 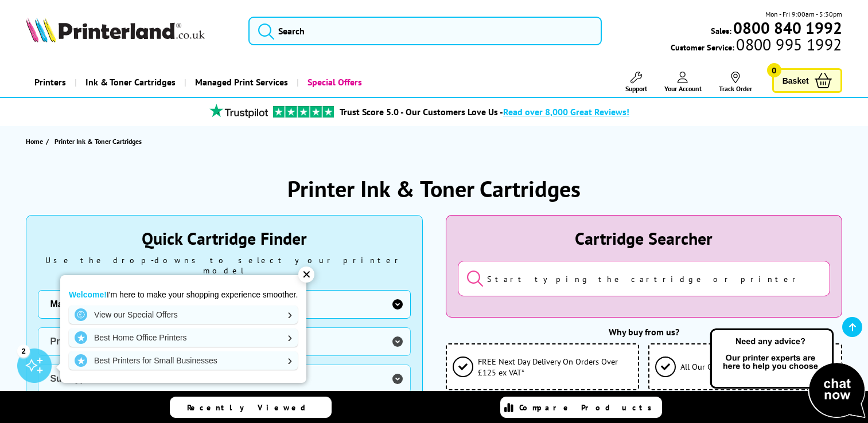 I want to click on a: Printers, so click(x=50, y=82).